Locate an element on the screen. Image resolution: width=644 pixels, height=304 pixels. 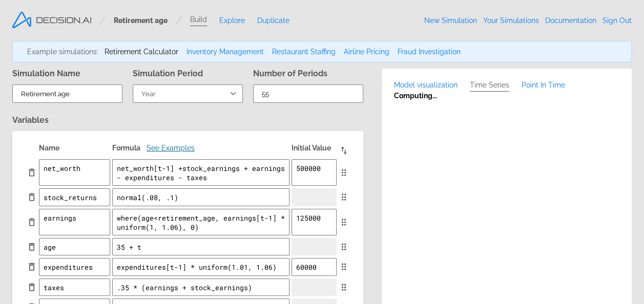
textarea: 60000 is located at coordinates (314, 267).